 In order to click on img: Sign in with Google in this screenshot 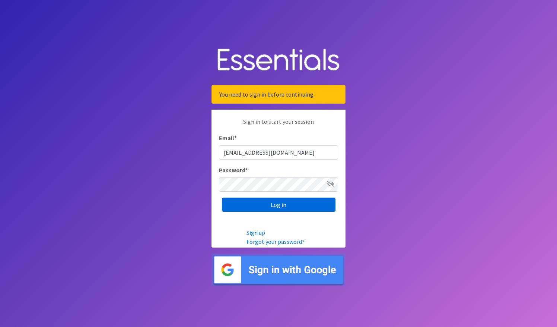, I will do `click(279, 269)`.